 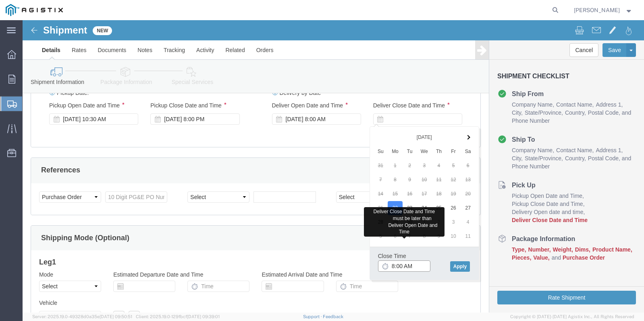 I want to click on span: Client: 2025.19.0-129fbcf, so click(x=177, y=316).